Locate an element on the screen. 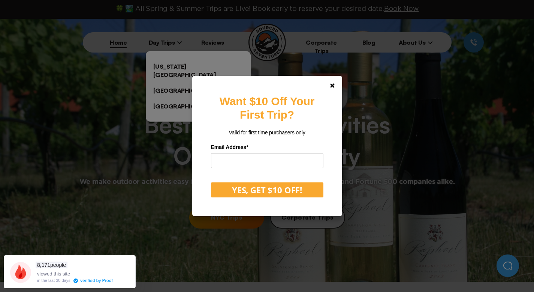 This screenshot has height=292, width=534. button: YES, GET $10 OFF! is located at coordinates (267, 190).